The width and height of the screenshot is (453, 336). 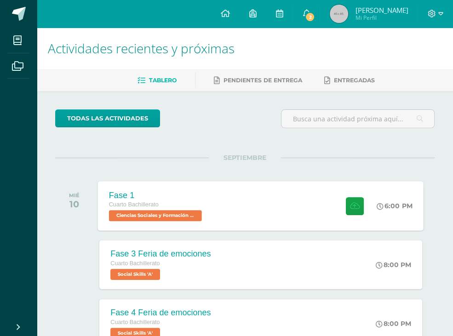 What do you see at coordinates (310, 17) in the screenshot?
I see `span: 2` at bounding box center [310, 17].